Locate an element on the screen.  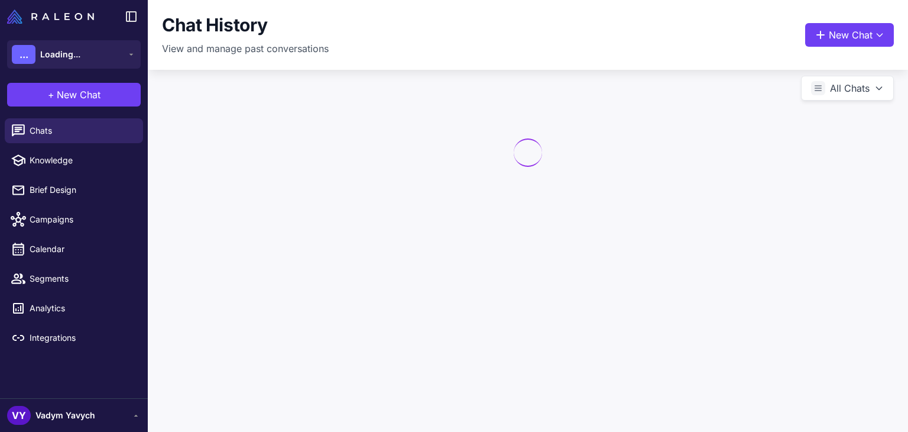
span: Campaigns is located at coordinates (82, 219).